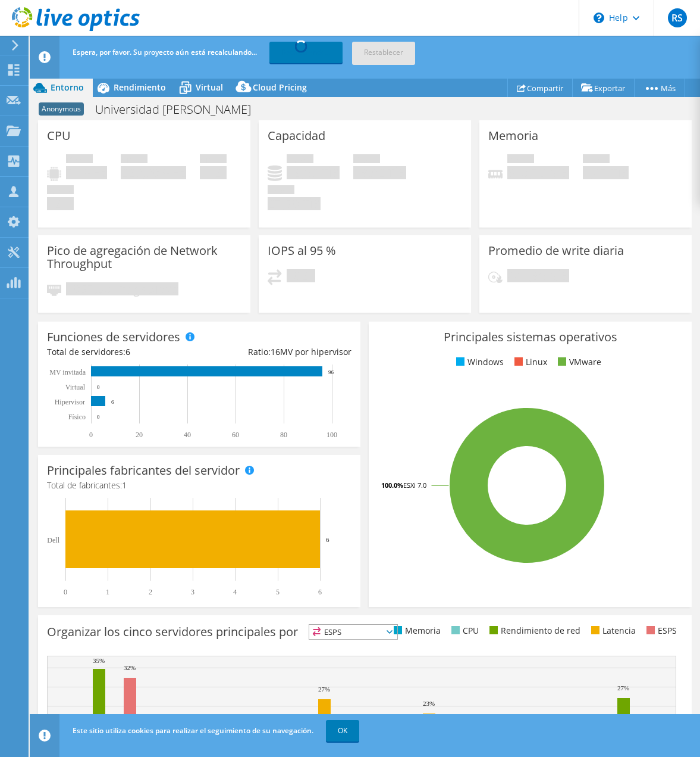 This screenshot has width=700, height=757. What do you see at coordinates (124, 485) in the screenshot?
I see `span: 1` at bounding box center [124, 485].